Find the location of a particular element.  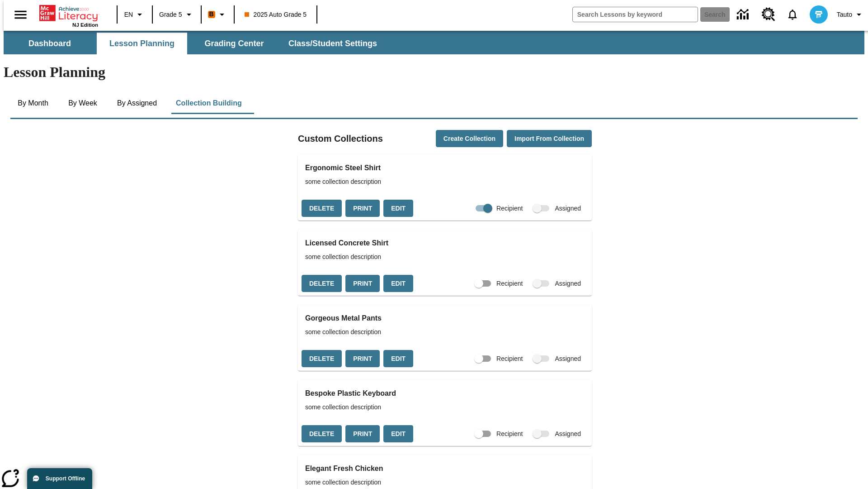

button: By Week is located at coordinates (83, 103).